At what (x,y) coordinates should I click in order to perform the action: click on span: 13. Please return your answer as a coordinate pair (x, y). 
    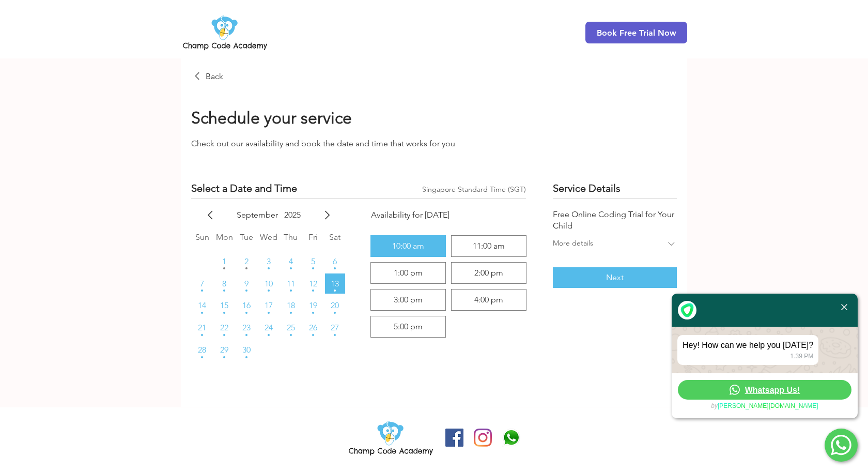
    Looking at the image, I should click on (335, 284).